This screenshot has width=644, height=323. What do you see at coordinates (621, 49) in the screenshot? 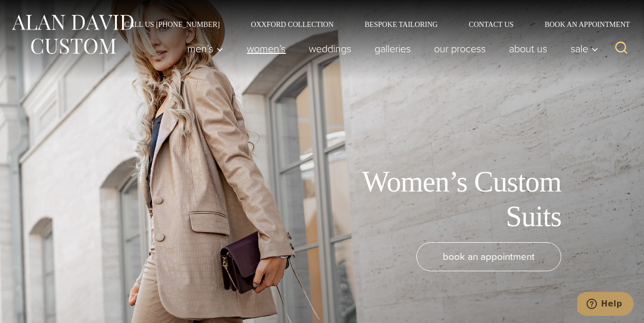
I see `button: View Search Form` at bounding box center [621, 49].